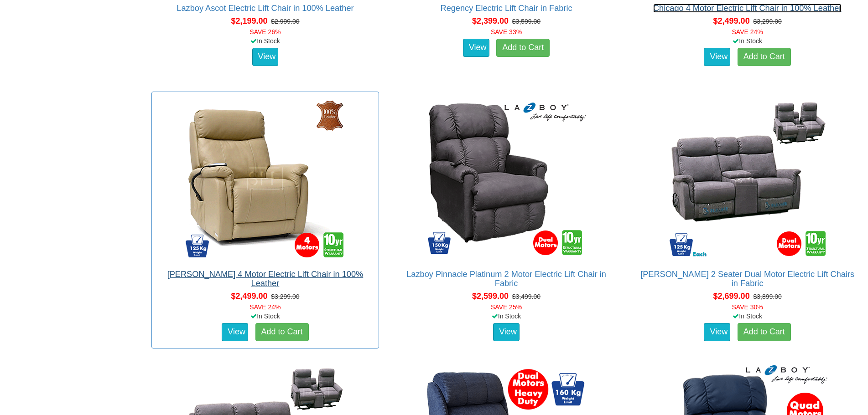  I want to click on del: $3,899.00, so click(767, 297).